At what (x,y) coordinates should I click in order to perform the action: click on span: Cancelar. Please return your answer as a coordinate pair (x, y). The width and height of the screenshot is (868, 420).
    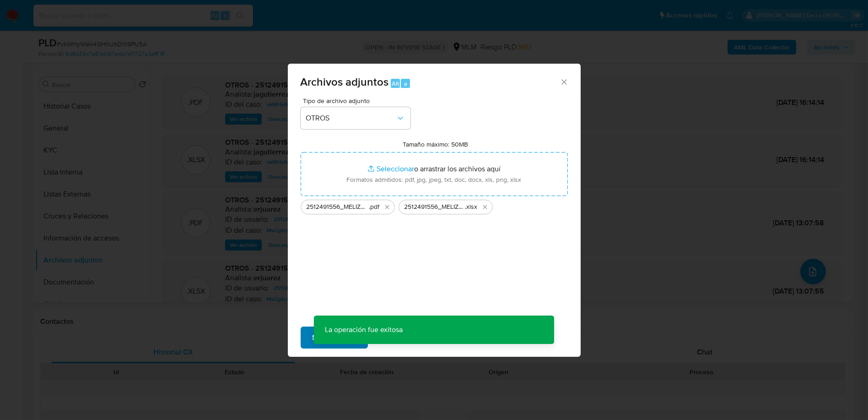
    Looking at the image, I should click on (398, 338).